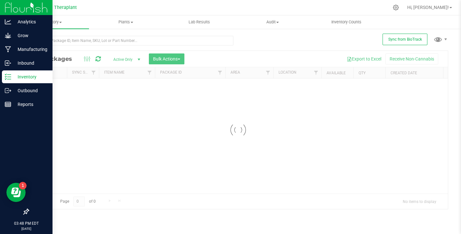 Image resolution: width=461 pixels, height=234 pixels. Describe the element at coordinates (8, 36) in the screenshot. I see `inline-svg: Grow` at that location.